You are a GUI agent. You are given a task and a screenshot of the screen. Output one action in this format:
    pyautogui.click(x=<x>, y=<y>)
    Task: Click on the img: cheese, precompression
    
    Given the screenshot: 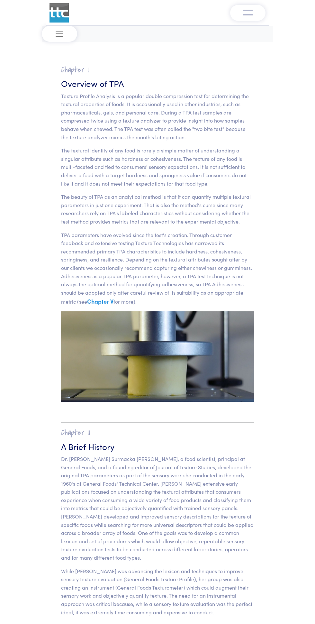 What is the action you would take?
    pyautogui.click(x=157, y=356)
    